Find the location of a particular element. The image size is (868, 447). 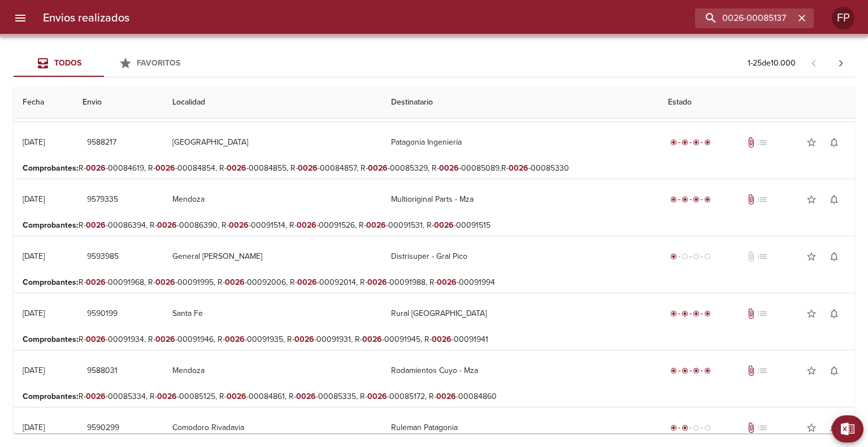

button: 9590199 is located at coordinates (102, 314).